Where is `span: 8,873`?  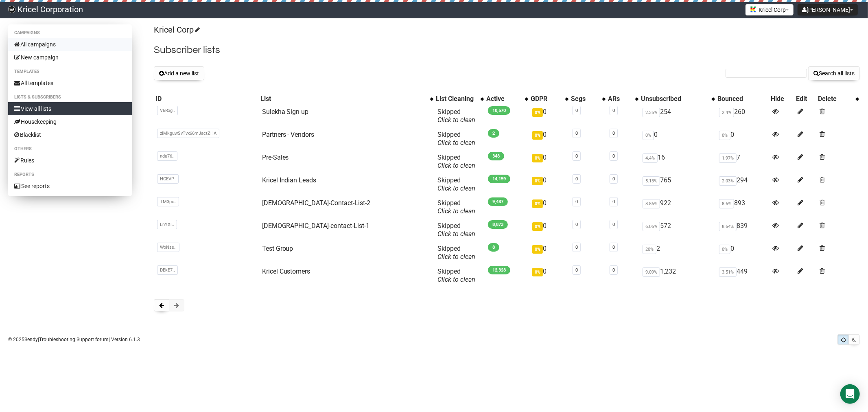
span: 8,873 is located at coordinates (497, 224).